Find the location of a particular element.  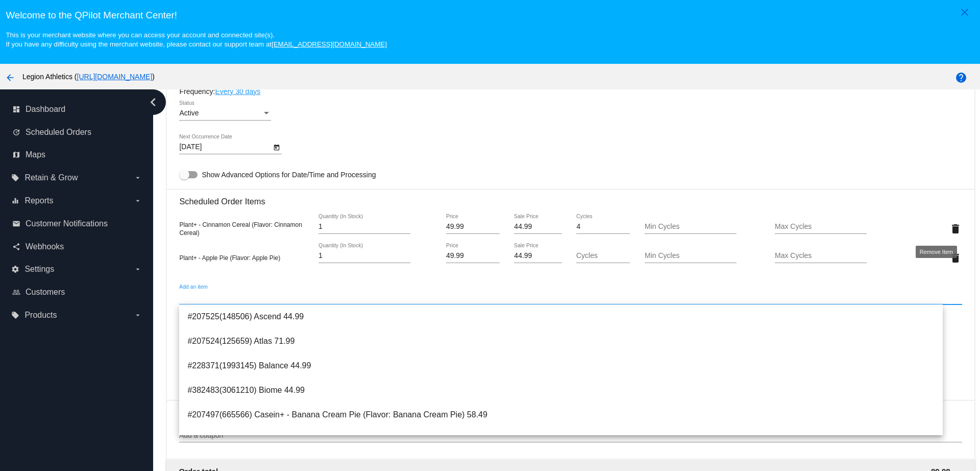

span: Scheduled Orders is located at coordinates (58, 132).